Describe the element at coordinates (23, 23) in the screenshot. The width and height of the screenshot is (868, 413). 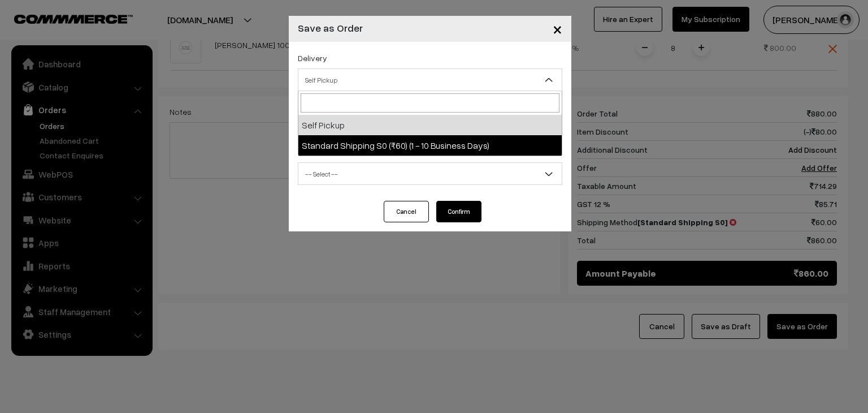
I see `img: logo_orange.svg` at that location.